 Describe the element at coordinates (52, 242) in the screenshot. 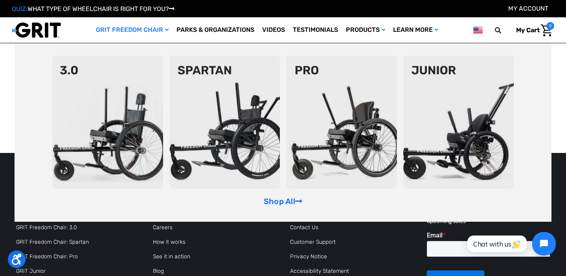

I see `a: GRIT Freedom Chair: Spartan` at that location.